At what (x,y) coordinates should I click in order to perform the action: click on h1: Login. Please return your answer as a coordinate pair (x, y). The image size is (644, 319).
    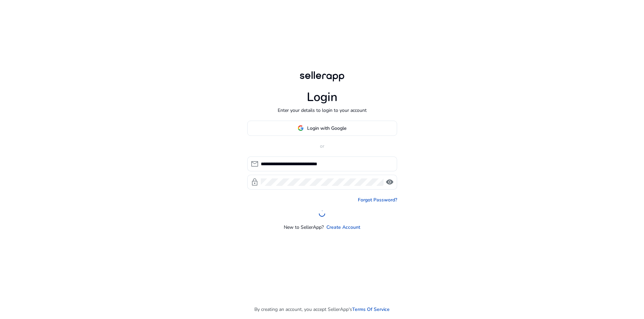
    Looking at the image, I should click on (322, 97).